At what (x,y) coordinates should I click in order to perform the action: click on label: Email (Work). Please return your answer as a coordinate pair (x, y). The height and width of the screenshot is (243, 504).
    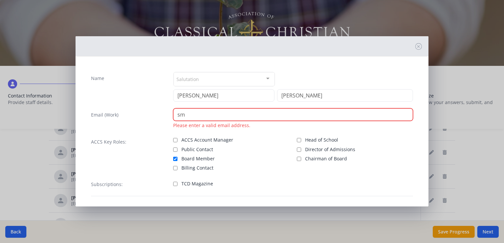
    Looking at the image, I should click on (105, 115).